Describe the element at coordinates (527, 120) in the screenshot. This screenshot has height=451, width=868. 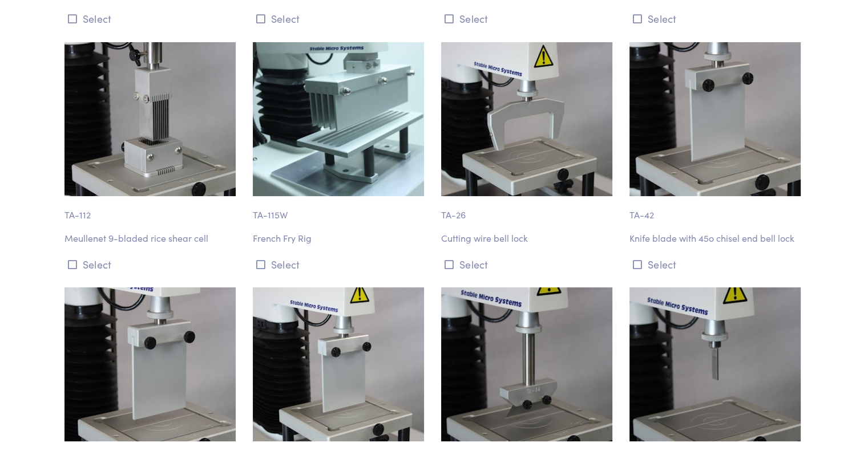
I see `img: ta-26_wire-cutter.jpg` at that location.